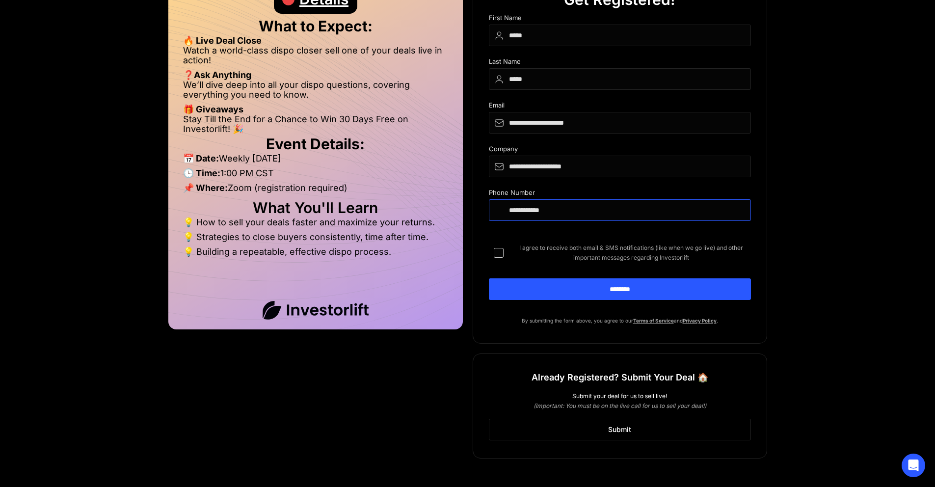  What do you see at coordinates (316, 124) in the screenshot?
I see `li: Stay Till the End for a Chance to Win 30 Days Free on Investorlift! 🎉` at bounding box center [316, 124].